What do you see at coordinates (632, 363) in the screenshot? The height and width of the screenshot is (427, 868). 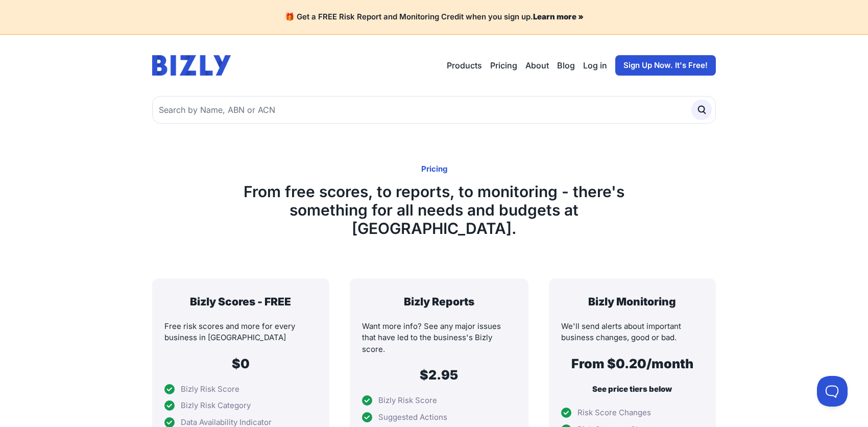 I see `h2: From $0.20/month` at bounding box center [632, 363].